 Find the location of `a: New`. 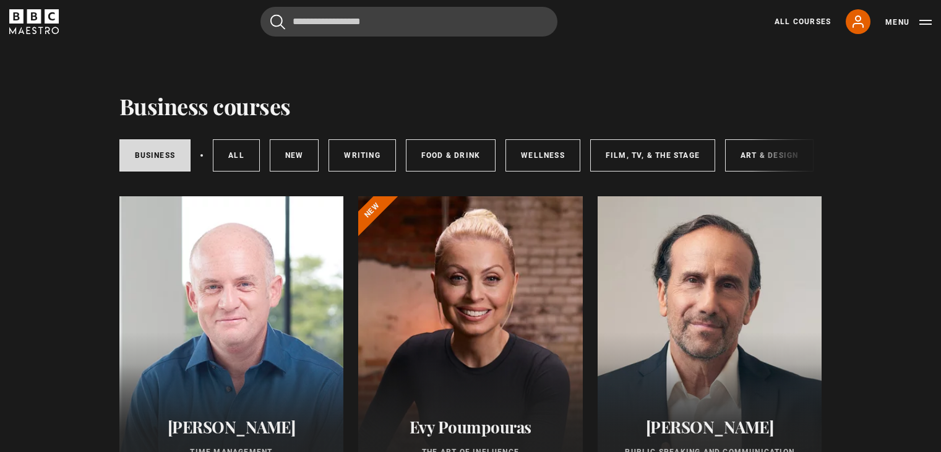

a: New is located at coordinates (295, 155).